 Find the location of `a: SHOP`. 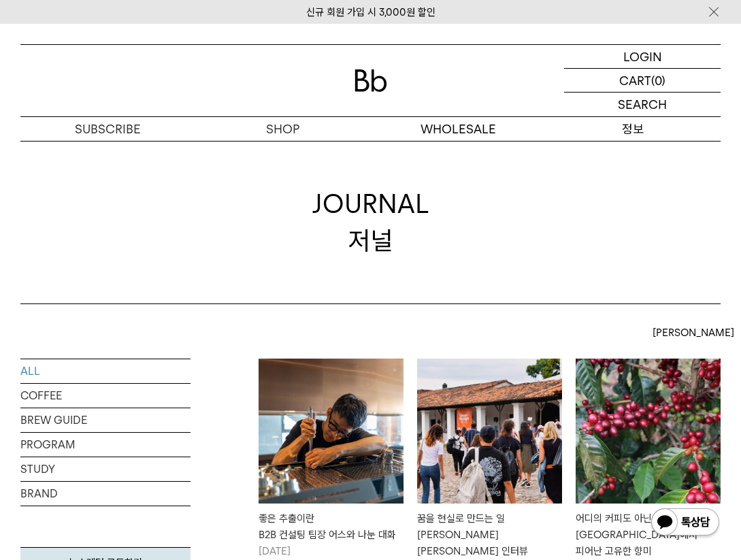

a: SHOP is located at coordinates (282, 128).